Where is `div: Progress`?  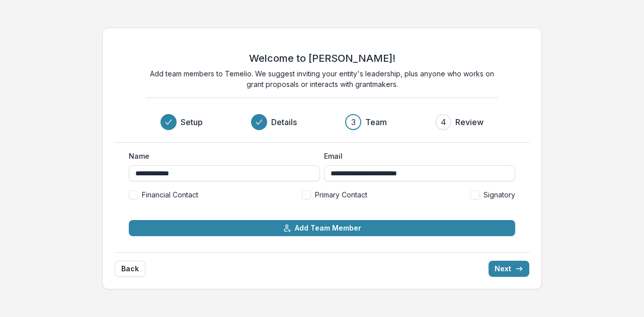
div: Progress is located at coordinates (322, 122).